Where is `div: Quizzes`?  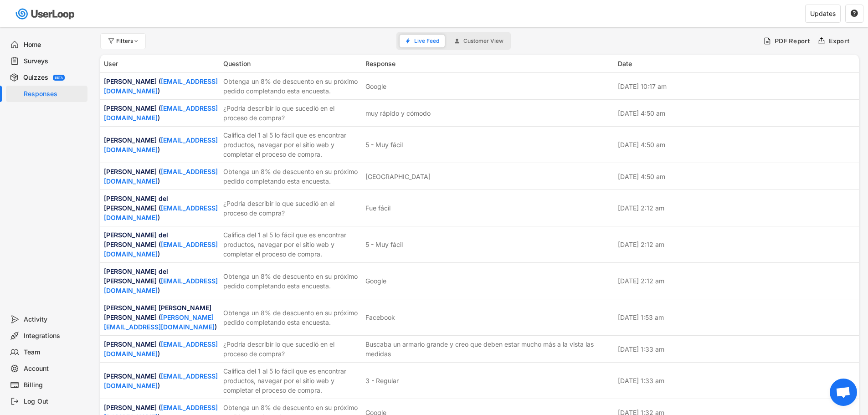
div: Quizzes is located at coordinates (36, 77).